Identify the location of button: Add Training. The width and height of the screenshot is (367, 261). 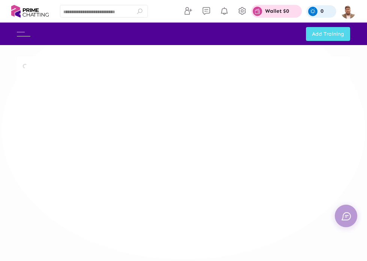
(328, 34).